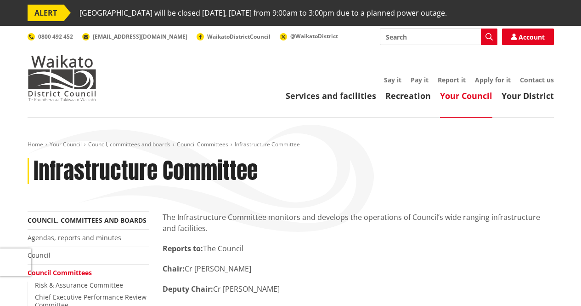 The height and width of the screenshot is (306, 581). Describe the element at coordinates (358, 222) in the screenshot. I see `p: The Infrastructure Committee monitors and develops the operations of Council’s wide ranging infra...` at that location.